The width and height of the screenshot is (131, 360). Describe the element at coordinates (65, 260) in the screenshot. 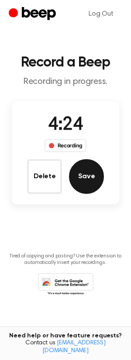

I see `p: Tired of copying and pasting? Use the extension to automatically insert your recordings.` at that location.